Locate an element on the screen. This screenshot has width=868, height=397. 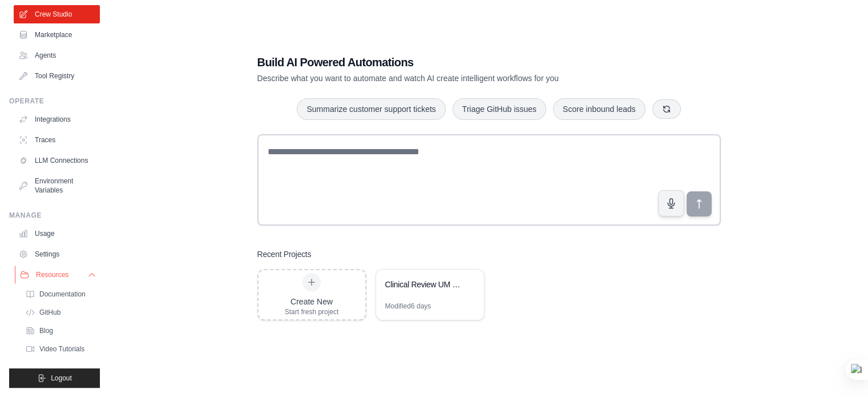
a: Video Tutorials is located at coordinates (60, 349).